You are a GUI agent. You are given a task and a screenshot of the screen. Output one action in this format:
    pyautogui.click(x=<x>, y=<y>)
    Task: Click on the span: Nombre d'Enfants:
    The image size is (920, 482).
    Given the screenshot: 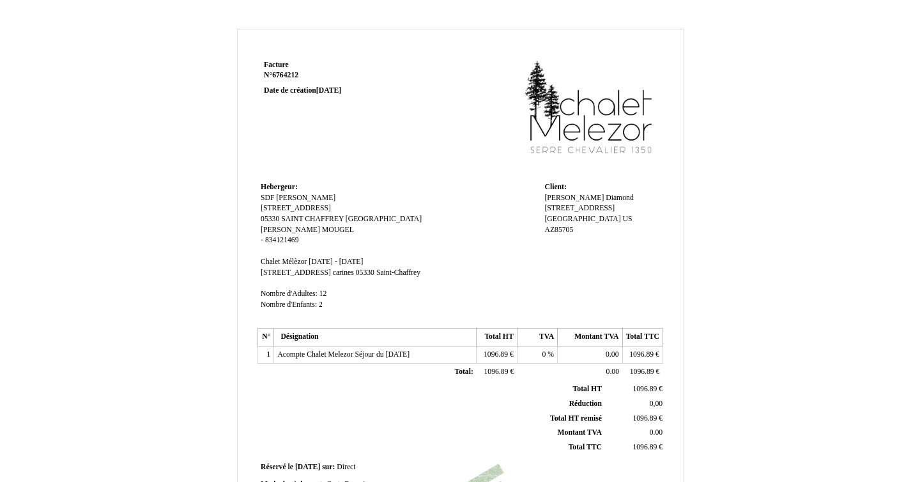 What is the action you would take?
    pyautogui.click(x=289, y=304)
    